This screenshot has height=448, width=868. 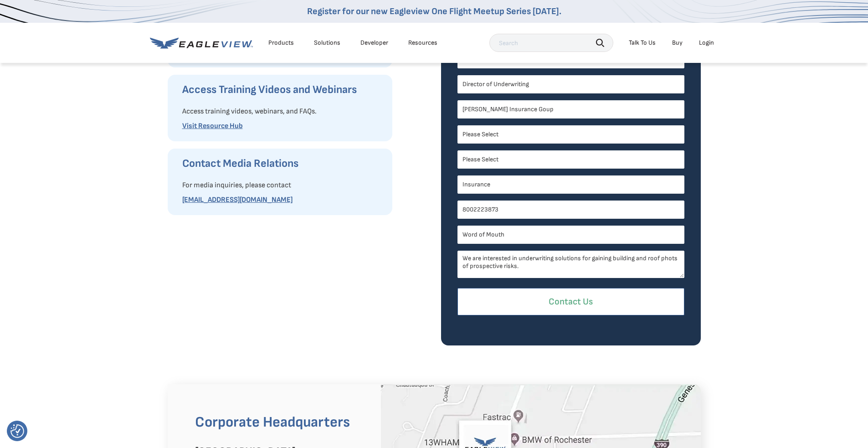 What do you see at coordinates (570, 265) in the screenshot?
I see `textarea: We are interested in underwriting solutions for gaining building and roof phots of prospective ri...` at bounding box center [570, 265].